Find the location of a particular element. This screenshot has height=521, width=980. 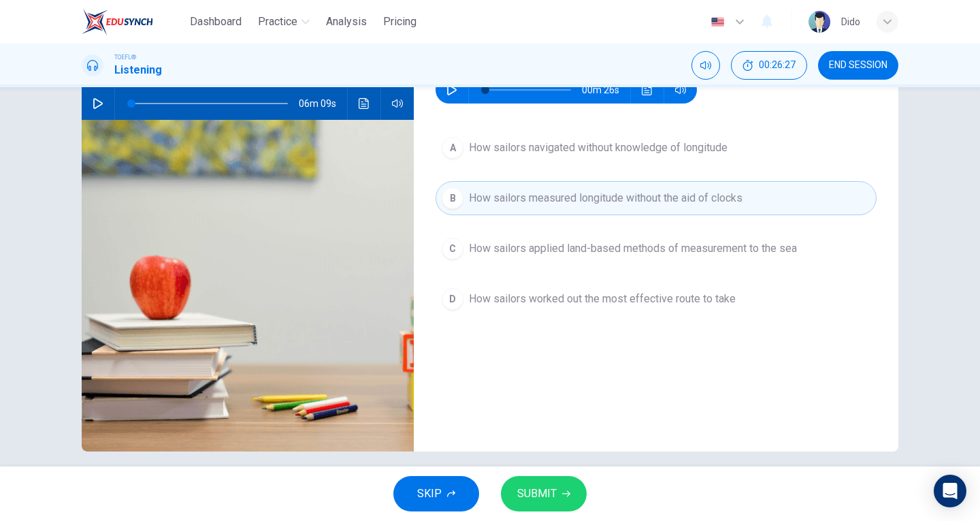

span: Pricing is located at coordinates (400, 22).